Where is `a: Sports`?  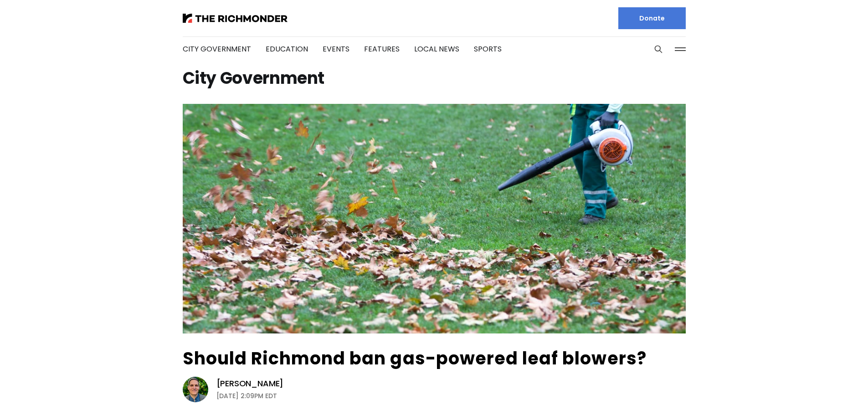 a: Sports is located at coordinates (488, 49).